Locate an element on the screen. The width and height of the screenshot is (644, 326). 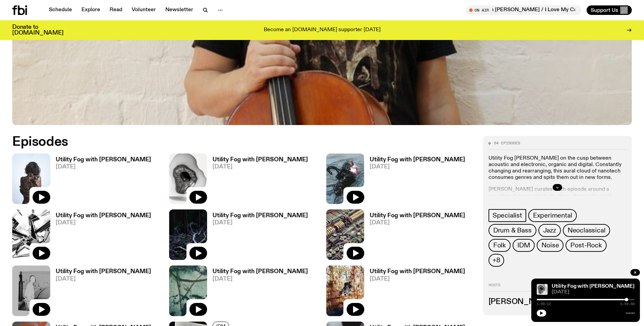
span: 1:59:58 is located at coordinates (627, 304).